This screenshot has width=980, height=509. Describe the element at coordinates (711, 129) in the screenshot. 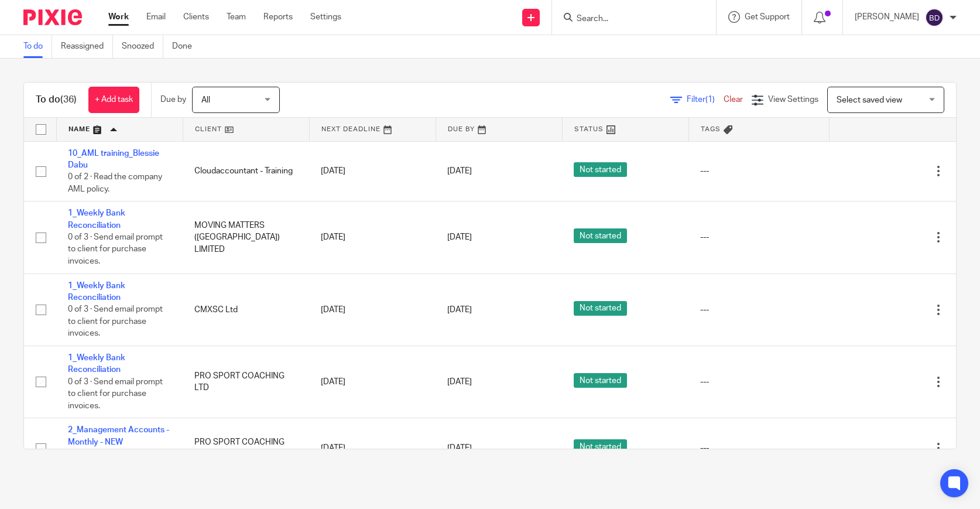

I see `span: Tags` at that location.